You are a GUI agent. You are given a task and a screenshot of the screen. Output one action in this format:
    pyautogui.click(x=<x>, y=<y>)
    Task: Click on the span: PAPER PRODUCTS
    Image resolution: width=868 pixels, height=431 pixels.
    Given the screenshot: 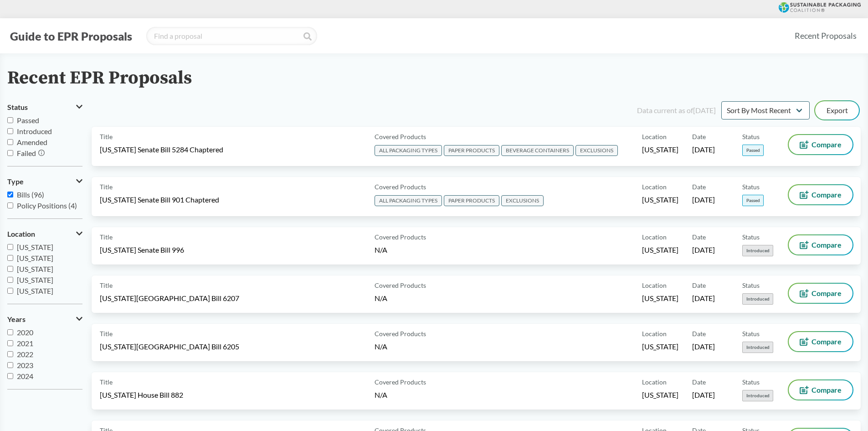 What is the action you would take?
    pyautogui.click(x=472, y=151)
    